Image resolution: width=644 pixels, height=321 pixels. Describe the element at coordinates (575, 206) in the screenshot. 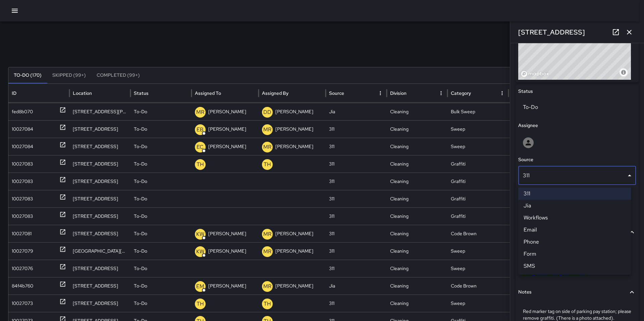

I see `li: Jia` at that location.